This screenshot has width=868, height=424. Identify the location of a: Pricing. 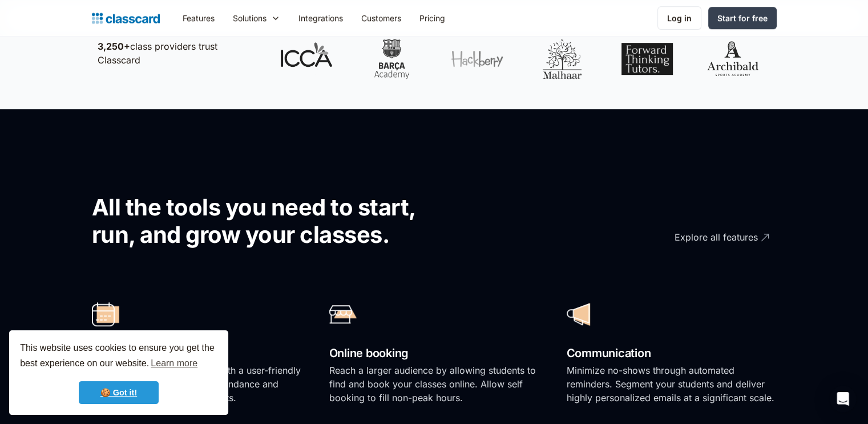
(432, 18).